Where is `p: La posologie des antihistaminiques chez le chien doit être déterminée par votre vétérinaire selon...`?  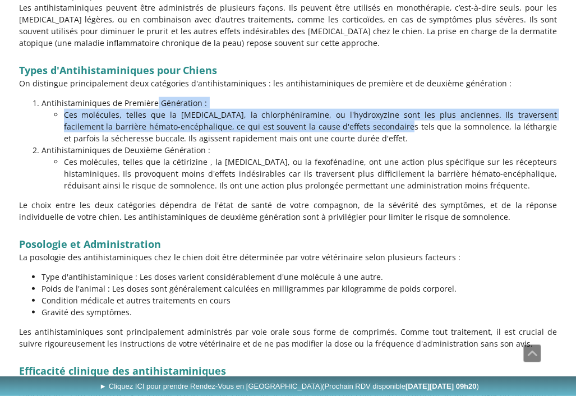 p: La posologie des antihistaminiques chez le chien doit être déterminée par votre vétérinaire selon... is located at coordinates (288, 257).